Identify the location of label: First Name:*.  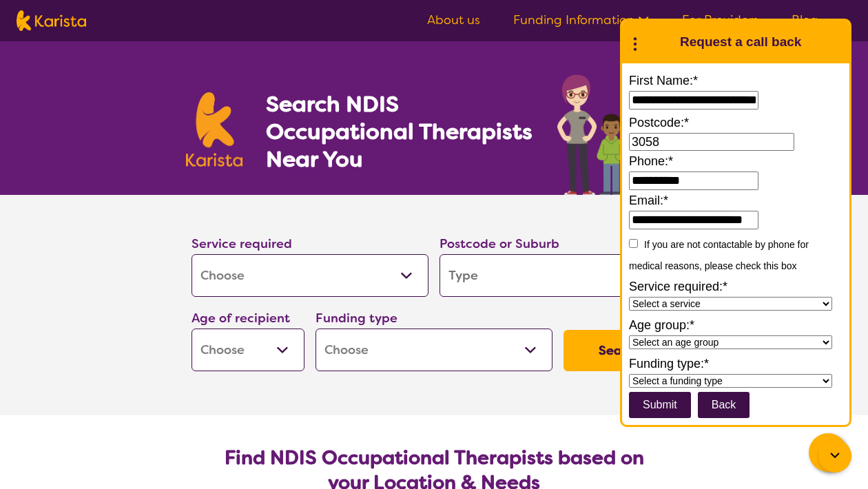
(736, 81).